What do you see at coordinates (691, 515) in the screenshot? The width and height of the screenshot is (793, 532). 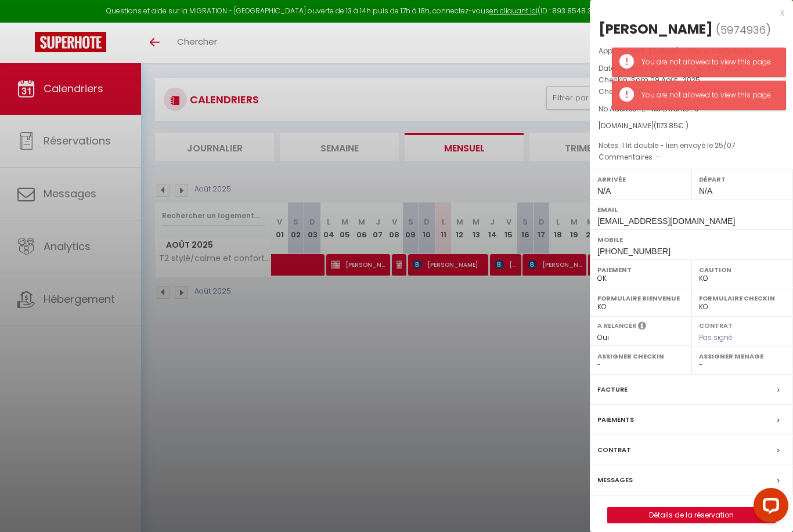 I see `button: Détails de la réservation` at bounding box center [691, 515].